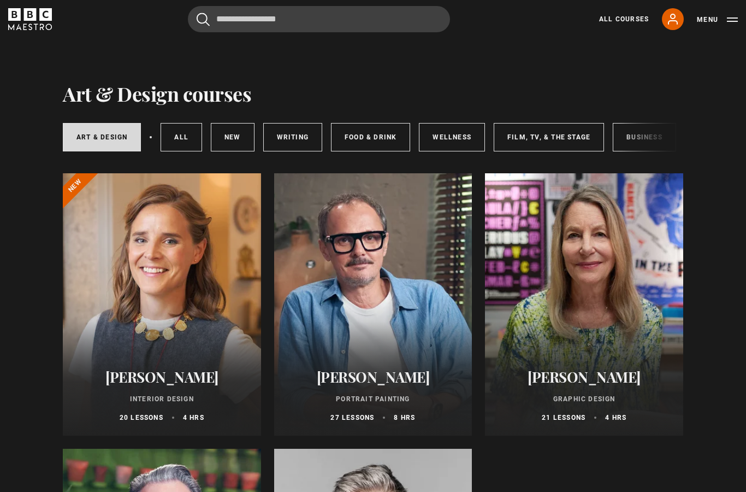 This screenshot has width=746, height=492. Describe the element at coordinates (30, 19) in the screenshot. I see `svg: BBC Maestro` at that location.